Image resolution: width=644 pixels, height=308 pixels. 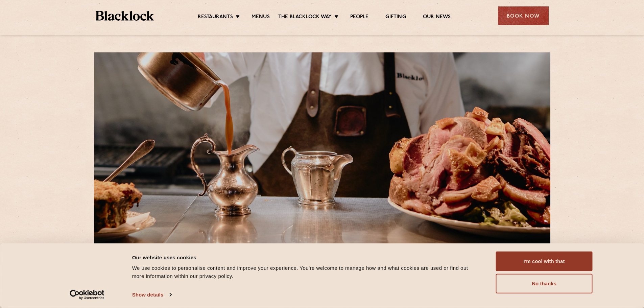 I want to click on button: I'm cool with that, so click(x=544, y=262).